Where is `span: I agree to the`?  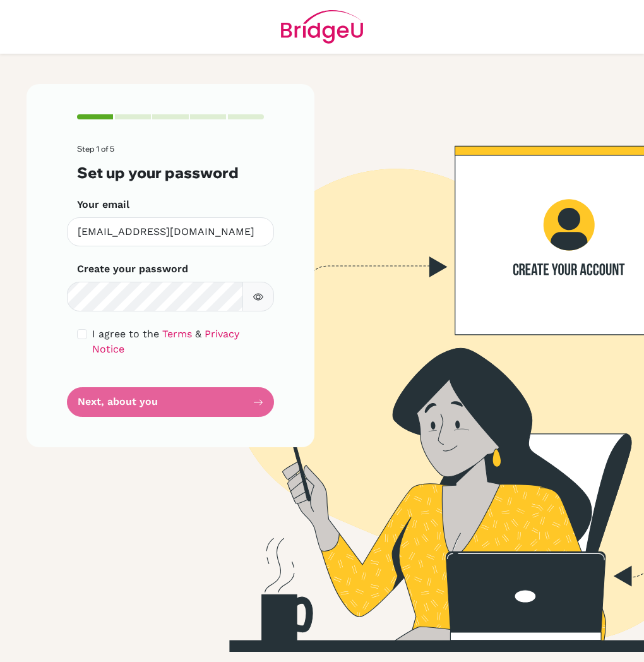 span: I agree to the is located at coordinates (126, 334).